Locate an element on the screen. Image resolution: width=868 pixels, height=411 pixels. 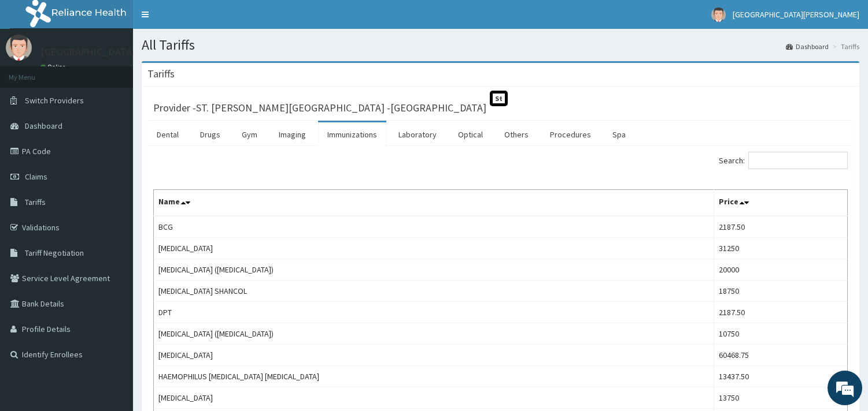
h3: Tariffs is located at coordinates (161, 74).